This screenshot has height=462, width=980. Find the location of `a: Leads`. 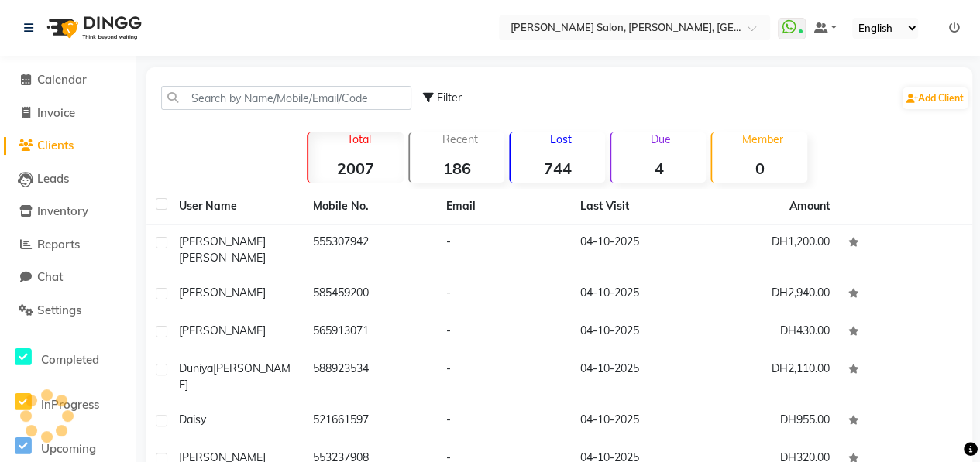

a: Leads is located at coordinates (68, 179).